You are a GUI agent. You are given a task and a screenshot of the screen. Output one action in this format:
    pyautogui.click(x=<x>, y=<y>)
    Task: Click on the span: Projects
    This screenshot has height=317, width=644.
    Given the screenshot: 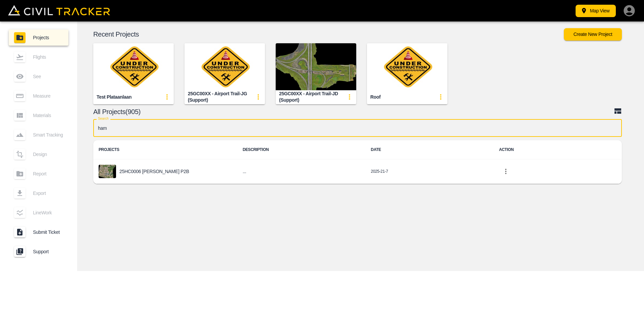 What is the action you would take?
    pyautogui.click(x=48, y=38)
    